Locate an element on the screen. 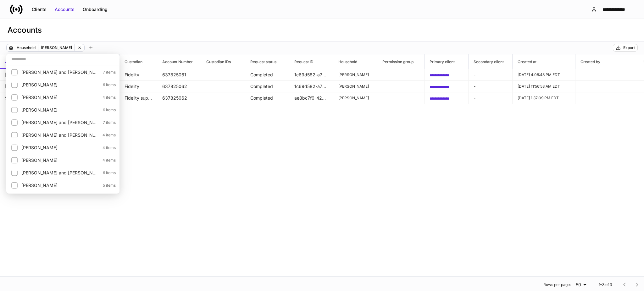  p: 5 items is located at coordinates (107, 185).